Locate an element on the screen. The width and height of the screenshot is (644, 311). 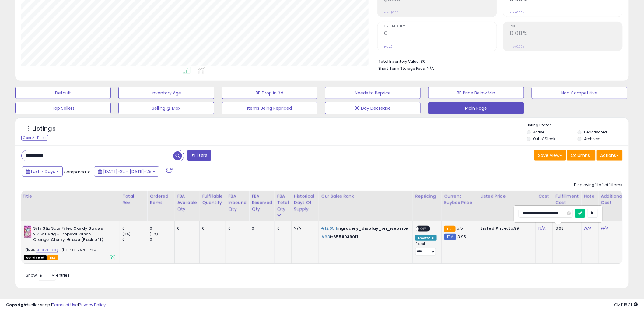
button: BB Drop in 7d is located at coordinates (270, 93).